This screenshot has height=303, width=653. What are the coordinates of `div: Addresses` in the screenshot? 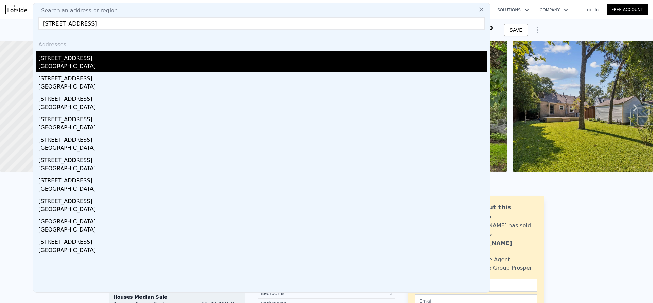 It's located at (261, 43).